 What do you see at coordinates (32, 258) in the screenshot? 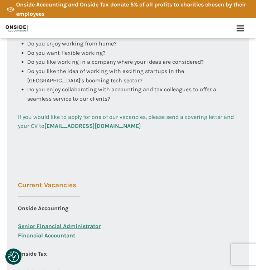
I see `div: Onside Tax` at bounding box center [32, 258].